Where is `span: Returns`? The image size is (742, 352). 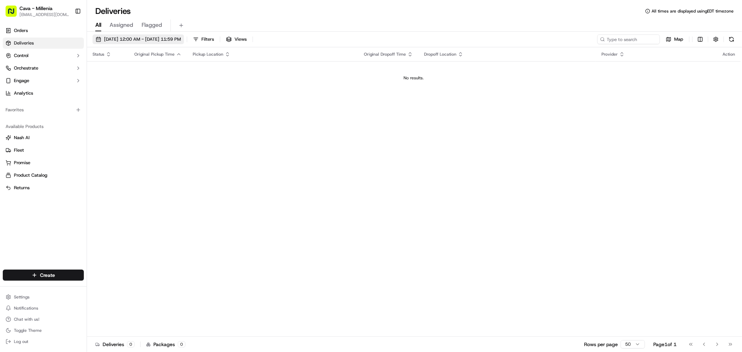 span: Returns is located at coordinates (22, 188).